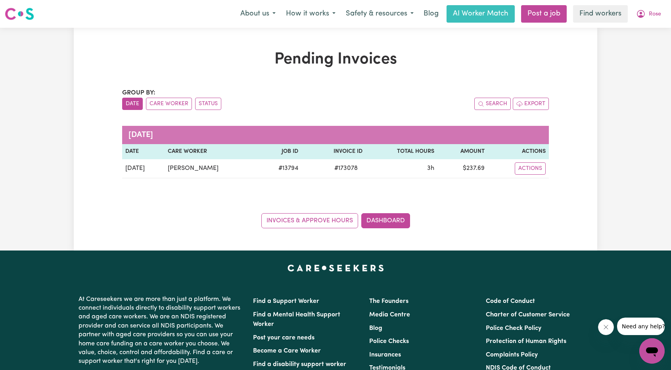  I want to click on a: Charter of Customer Service, so click(528, 314).